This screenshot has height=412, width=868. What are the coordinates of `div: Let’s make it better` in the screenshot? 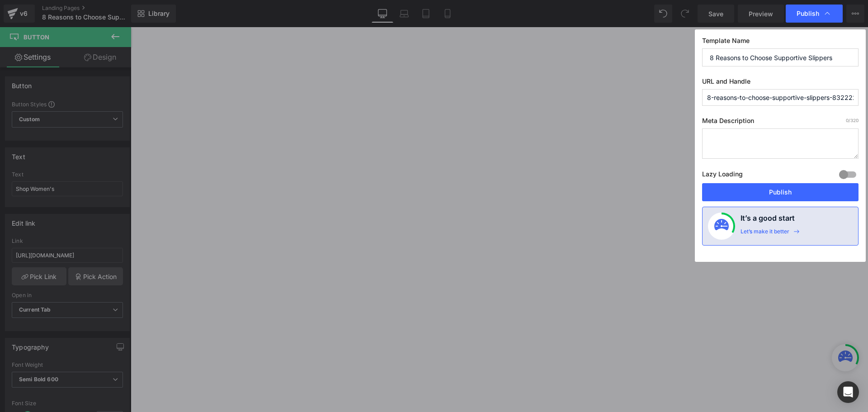 It's located at (765, 234).